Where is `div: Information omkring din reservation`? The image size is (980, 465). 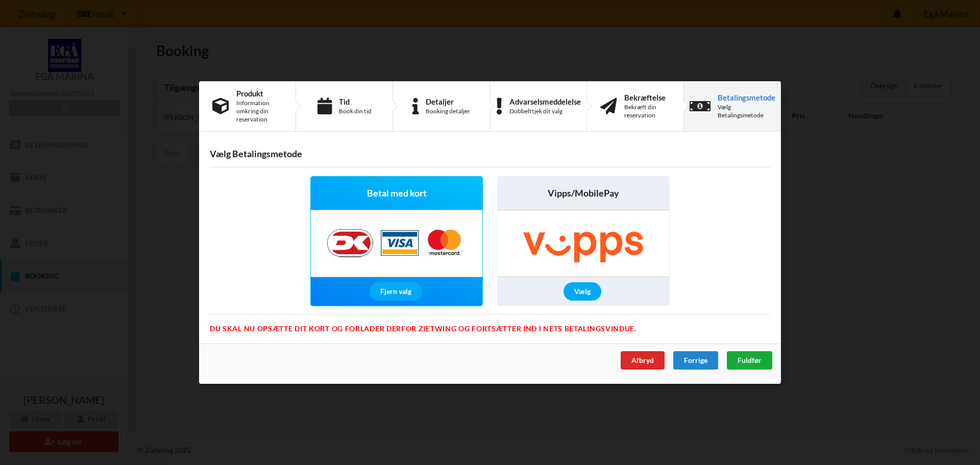
div: Information omkring din reservation is located at coordinates (259, 111).